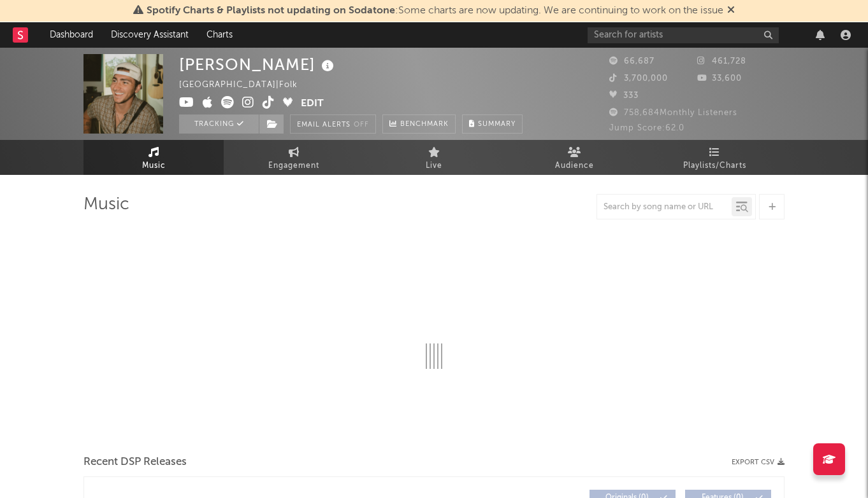 The image size is (868, 498). I want to click on span: Dismiss, so click(731, 11).